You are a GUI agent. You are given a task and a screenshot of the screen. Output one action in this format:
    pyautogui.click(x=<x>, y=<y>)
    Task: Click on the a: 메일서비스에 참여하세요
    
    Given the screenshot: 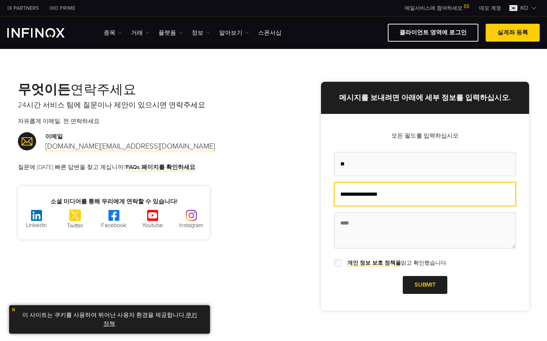 What is the action you would take?
    pyautogui.click(x=437, y=8)
    